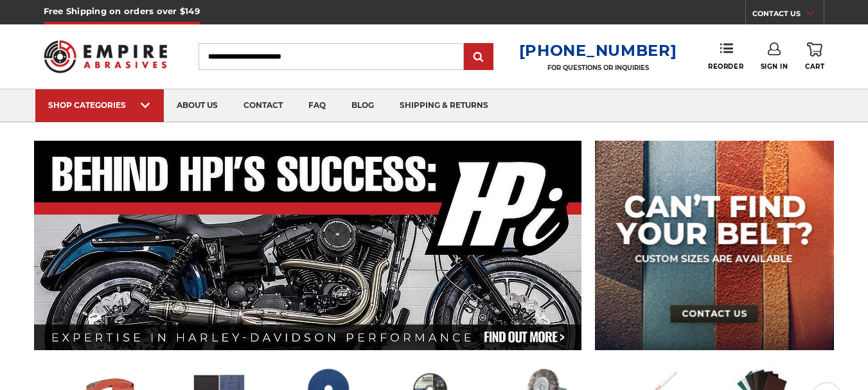 This screenshot has width=868, height=390. Describe the element at coordinates (99, 105) in the screenshot. I see `div: SHOP CATEGORIES` at that location.